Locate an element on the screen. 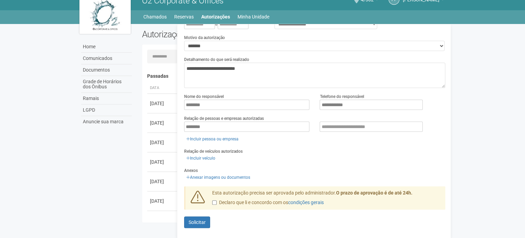 This screenshot has width=525, height=238. a: Chamados is located at coordinates (155, 17).